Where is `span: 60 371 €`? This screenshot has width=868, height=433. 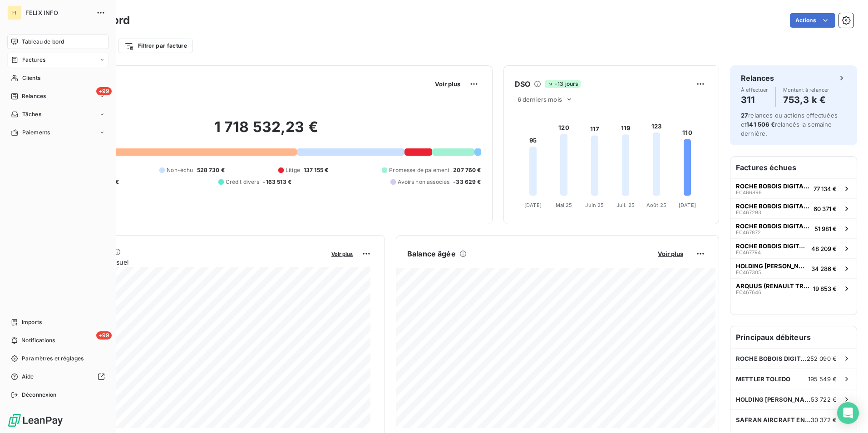
span: 60 371 € is located at coordinates (825, 209).